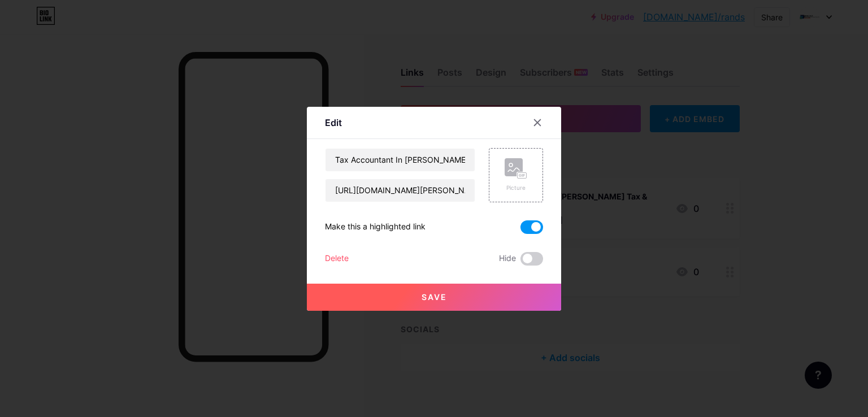 The height and width of the screenshot is (417, 868). What do you see at coordinates (400, 191) in the screenshot?
I see `input: URL` at bounding box center [400, 191].